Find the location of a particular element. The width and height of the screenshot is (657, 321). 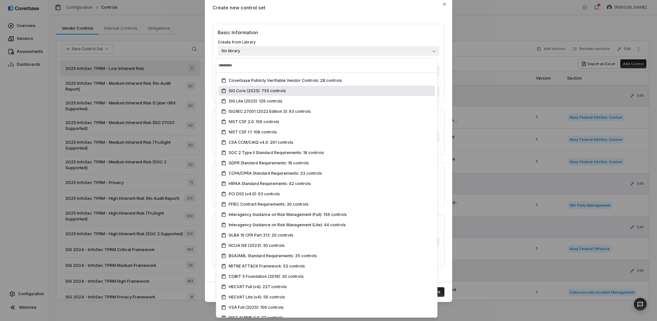

span: Coverbase Publicly Verifiable Vendor Controls: 28 controls is located at coordinates (285, 81).